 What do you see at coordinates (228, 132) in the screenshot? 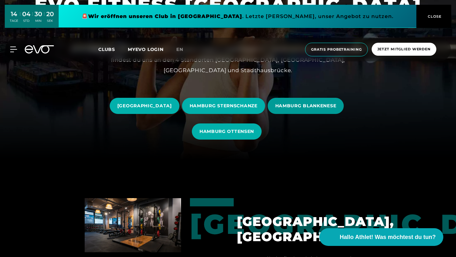
I see `a: HAMBURG OTTENSEN` at bounding box center [228, 132].